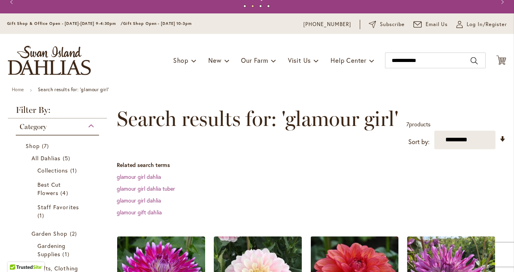 The height and width of the screenshot is (272, 514). I want to click on span: Category, so click(33, 127).